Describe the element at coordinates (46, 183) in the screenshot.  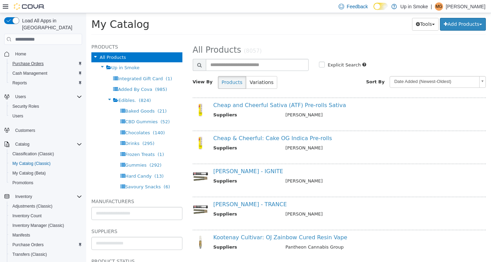
I see `button: Promotions` at that location.